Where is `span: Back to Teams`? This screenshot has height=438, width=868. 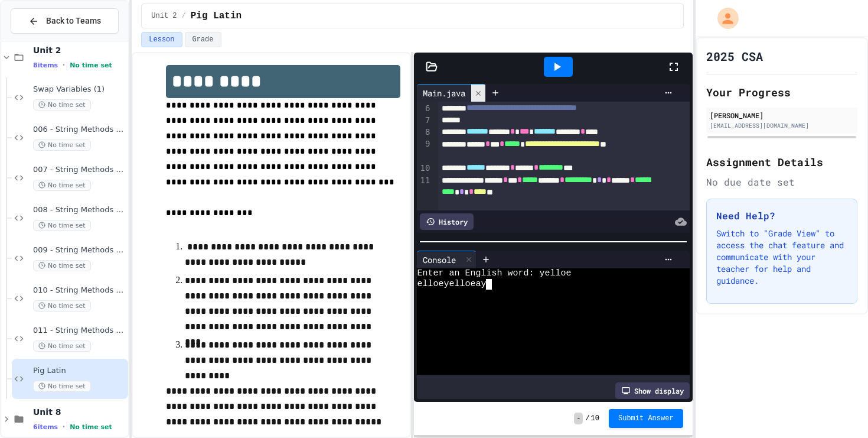 span: Back to Teams is located at coordinates (73, 20).